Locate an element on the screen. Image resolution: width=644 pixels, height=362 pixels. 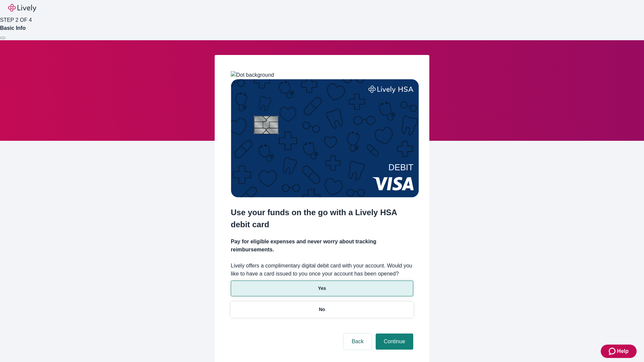
img: Dot background is located at coordinates (252, 75).